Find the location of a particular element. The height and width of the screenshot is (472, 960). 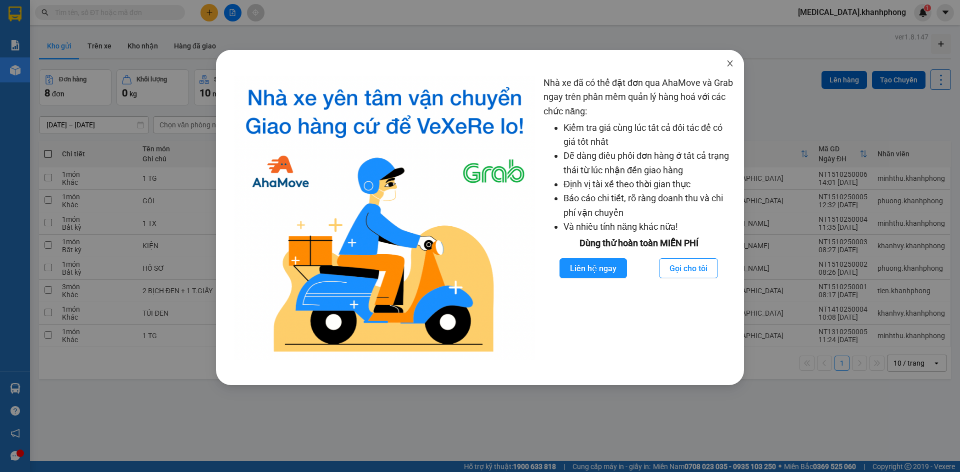

li: Kiểm tra giá cùng lúc tất cả đối tác để có giá tốt nhất is located at coordinates (648, 135).